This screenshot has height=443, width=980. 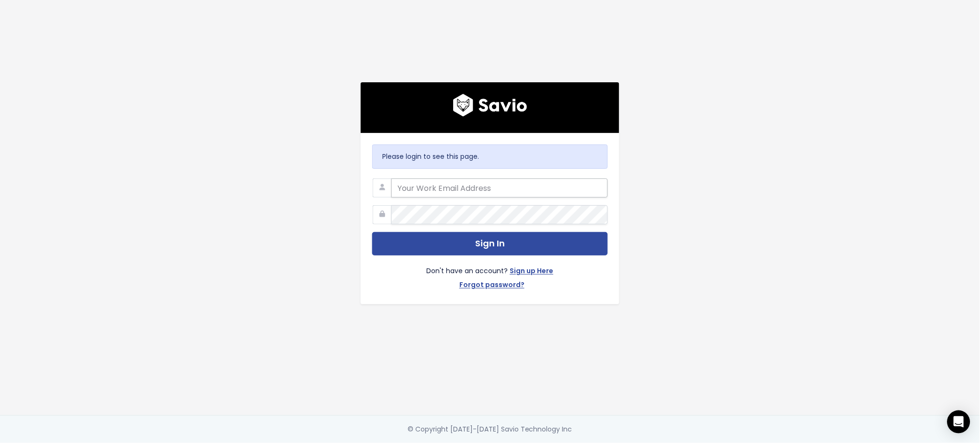 What do you see at coordinates (532, 272) in the screenshot?
I see `a: Sign up Here` at bounding box center [532, 272].